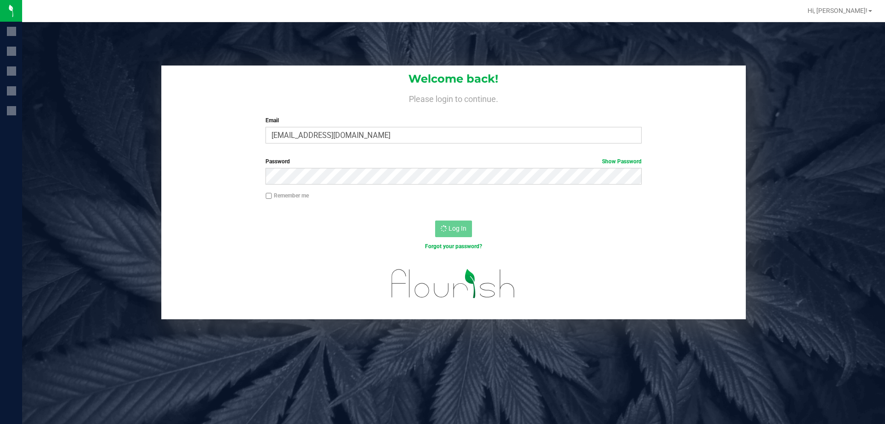 The width and height of the screenshot is (885, 424). Describe the element at coordinates (287, 195) in the screenshot. I see `label: Remember me` at that location.